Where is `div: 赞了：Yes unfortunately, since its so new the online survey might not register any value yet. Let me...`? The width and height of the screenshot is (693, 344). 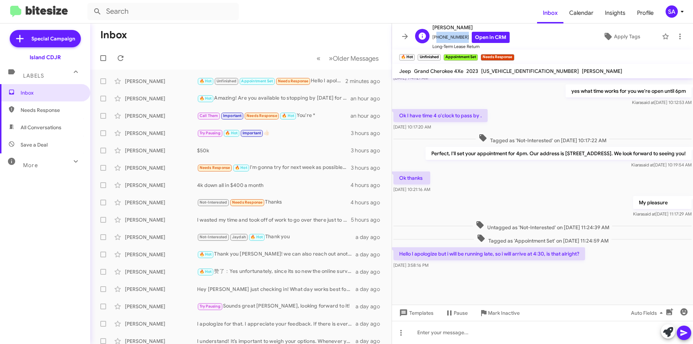
div: 赞了：Yes unfortunately, since its so new the online survey might not register any value yet. Let me... is located at coordinates (276, 271).